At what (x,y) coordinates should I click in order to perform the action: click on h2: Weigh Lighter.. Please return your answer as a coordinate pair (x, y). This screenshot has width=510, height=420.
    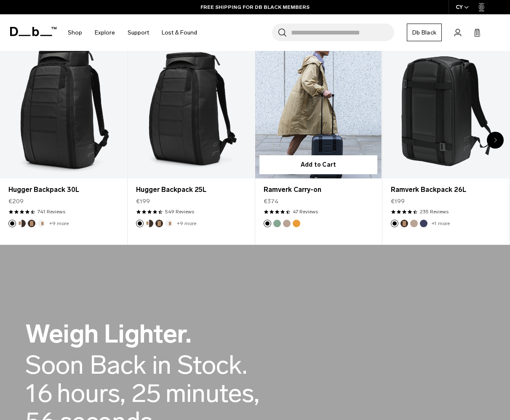
    Looking at the image, I should click on (162, 334).